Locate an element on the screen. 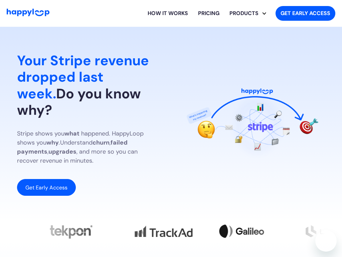  strong: churn is located at coordinates (101, 142).